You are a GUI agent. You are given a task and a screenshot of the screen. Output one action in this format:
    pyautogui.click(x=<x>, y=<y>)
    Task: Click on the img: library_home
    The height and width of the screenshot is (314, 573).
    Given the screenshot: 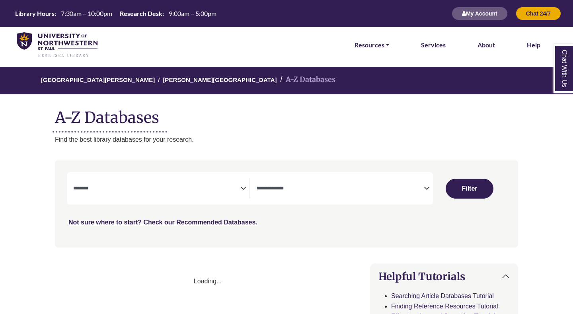 What is the action you would take?
    pyautogui.click(x=57, y=45)
    